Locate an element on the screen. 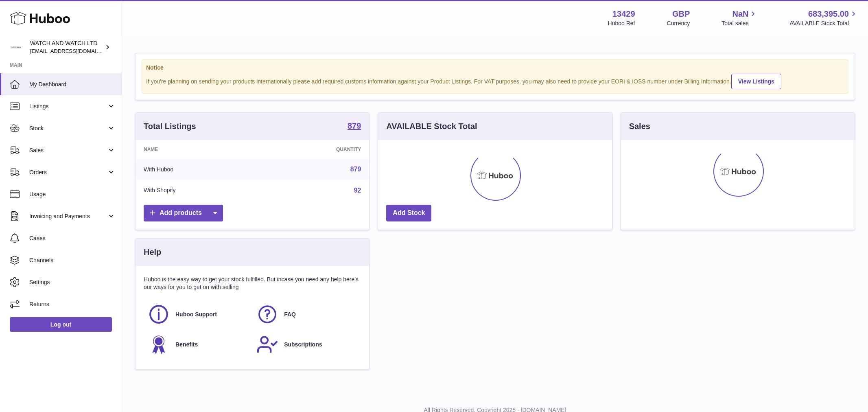 This screenshot has height=412, width=868. h3: Help is located at coordinates (152, 252).